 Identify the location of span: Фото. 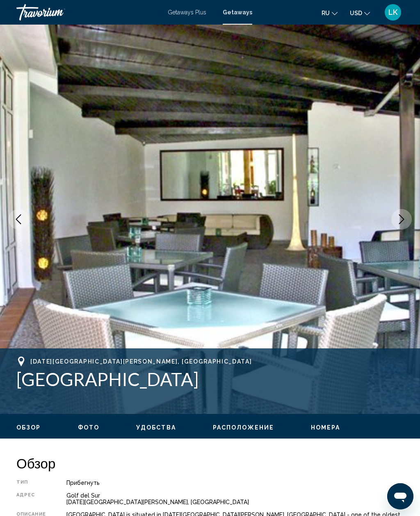
(89, 427).